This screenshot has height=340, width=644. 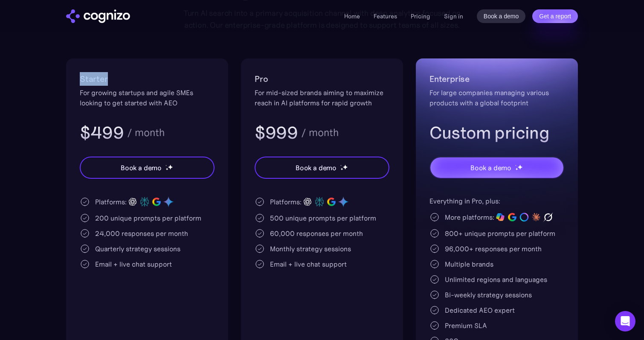 What do you see at coordinates (276, 133) in the screenshot?
I see `h3: $999` at bounding box center [276, 133].